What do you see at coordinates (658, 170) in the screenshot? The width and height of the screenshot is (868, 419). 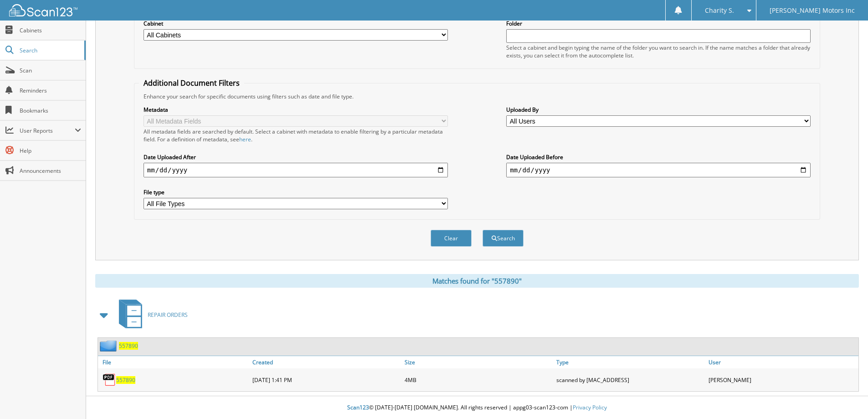 I see `input: end` at bounding box center [658, 170].